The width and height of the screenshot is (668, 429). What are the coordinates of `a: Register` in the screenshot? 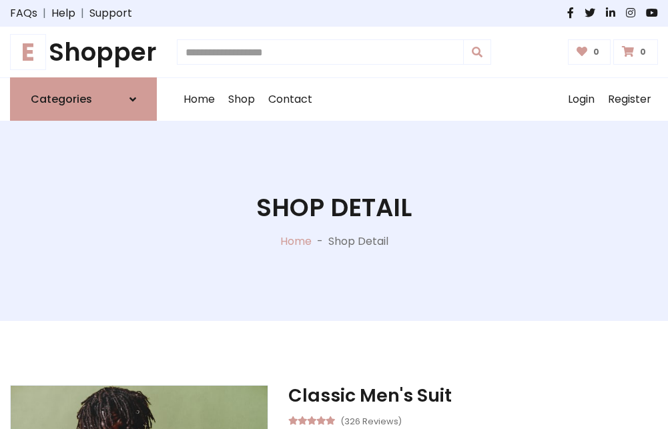 It's located at (629, 99).